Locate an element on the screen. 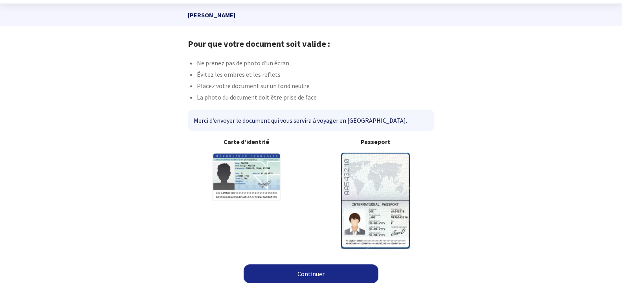 The image size is (622, 288). li: Ne prenez pas de photo d’un écran is located at coordinates (315, 64).